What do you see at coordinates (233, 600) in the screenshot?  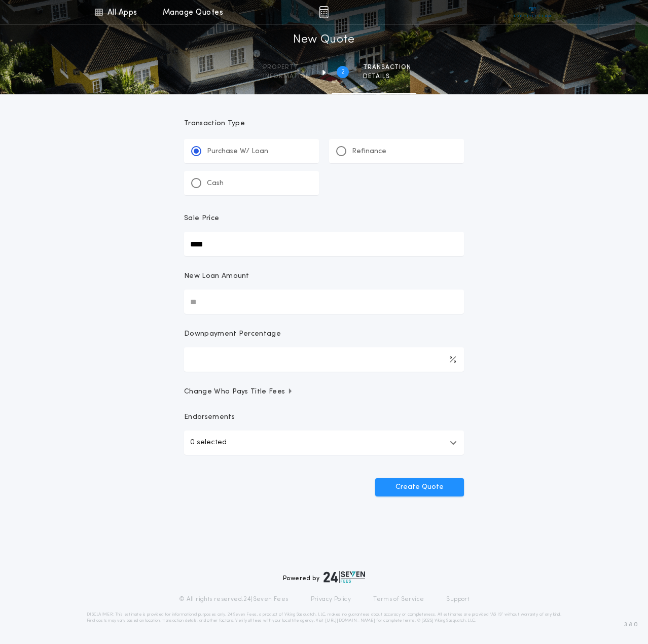 I see `p: © All rights reserved. 24|Seven Fees` at bounding box center [233, 600].